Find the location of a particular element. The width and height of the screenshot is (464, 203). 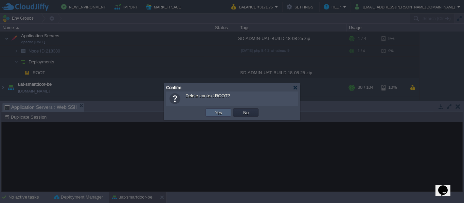

button: Yes is located at coordinates (218, 113).